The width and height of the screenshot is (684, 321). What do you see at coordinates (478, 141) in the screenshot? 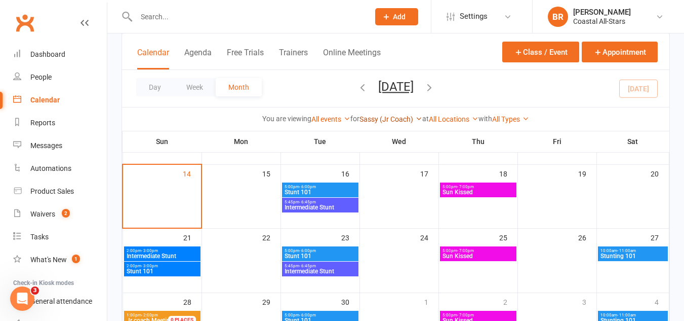
I see `th: Thu` at bounding box center [478, 141].